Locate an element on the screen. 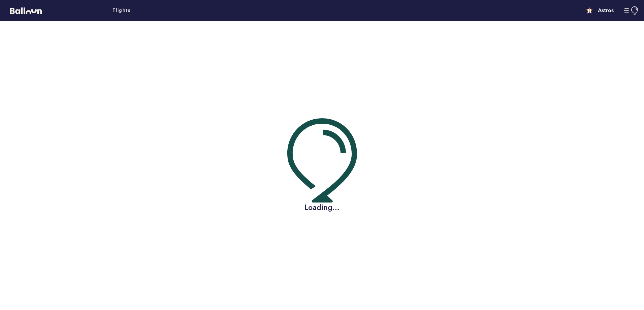 This screenshot has height=310, width=644. h2: Loading... is located at coordinates (322, 208).